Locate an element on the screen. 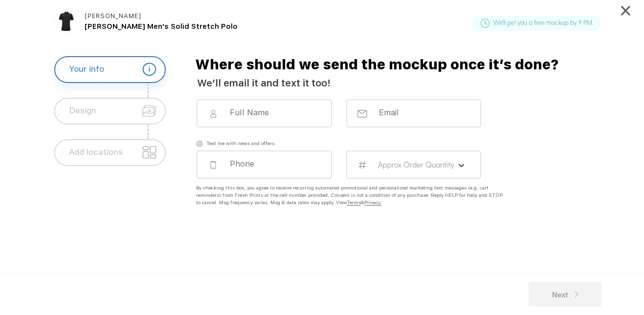 Image resolution: width=644 pixels, height=315 pixels. span: Privacy. is located at coordinates (373, 202).